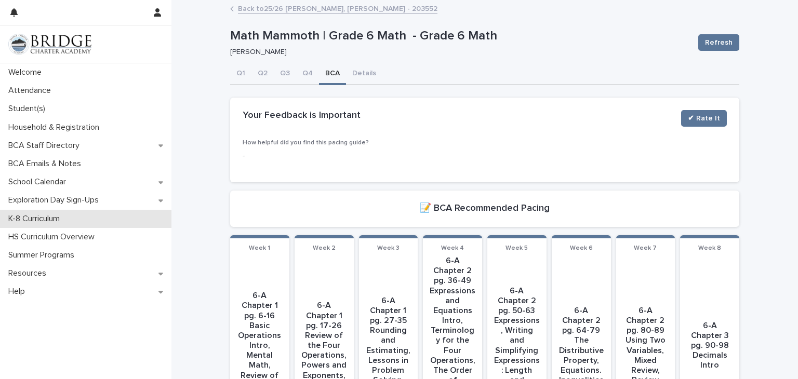  Describe the element at coordinates (364, 74) in the screenshot. I see `button: Details` at that location.